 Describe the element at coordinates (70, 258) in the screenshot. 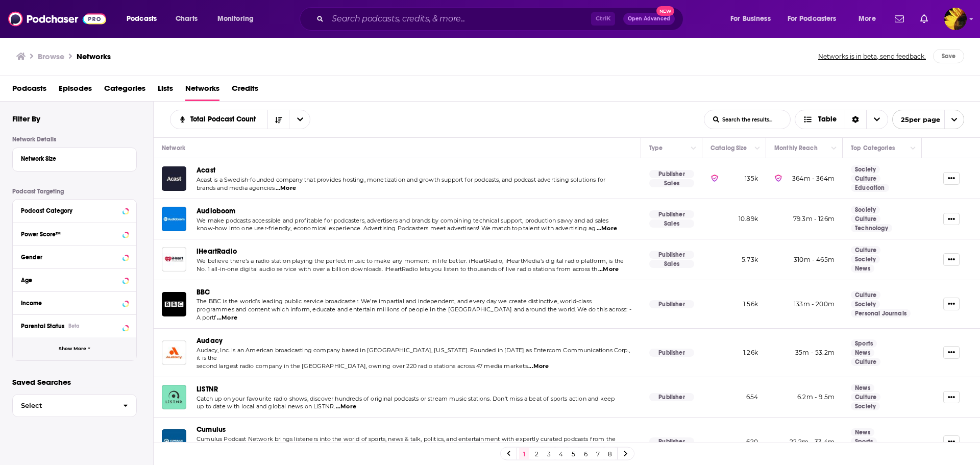

I see `div: Gender` at that location.